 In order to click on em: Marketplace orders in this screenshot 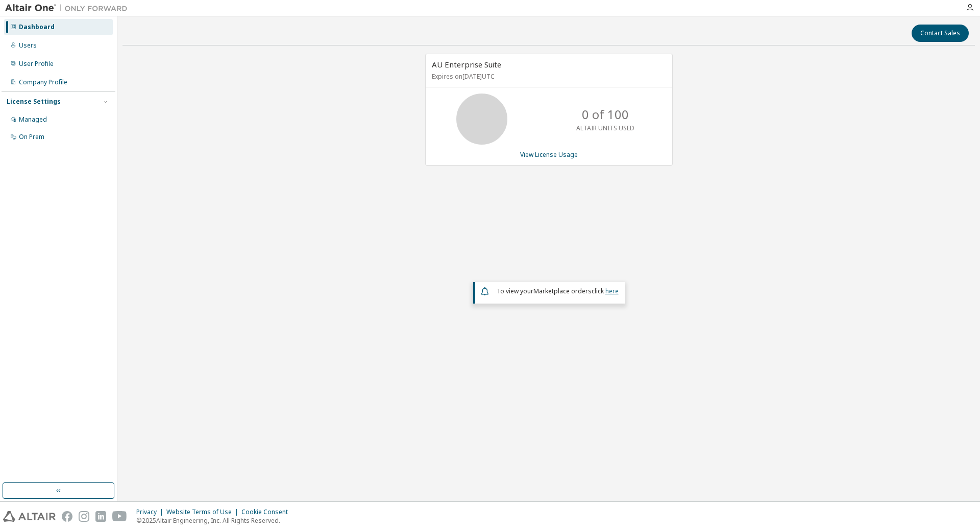, I will do `click(563, 291)`.